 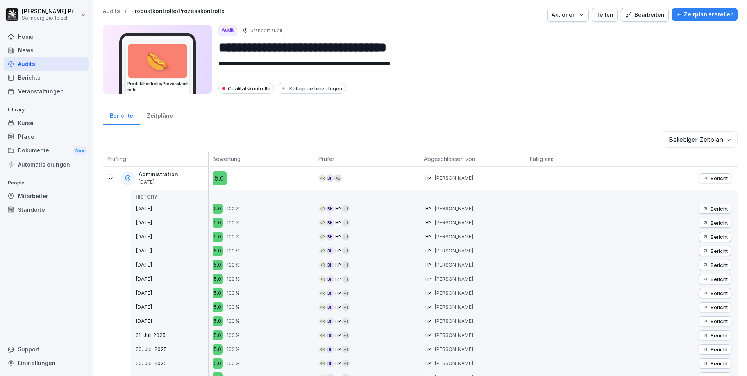 I want to click on p: HISTORY, so click(x=172, y=197).